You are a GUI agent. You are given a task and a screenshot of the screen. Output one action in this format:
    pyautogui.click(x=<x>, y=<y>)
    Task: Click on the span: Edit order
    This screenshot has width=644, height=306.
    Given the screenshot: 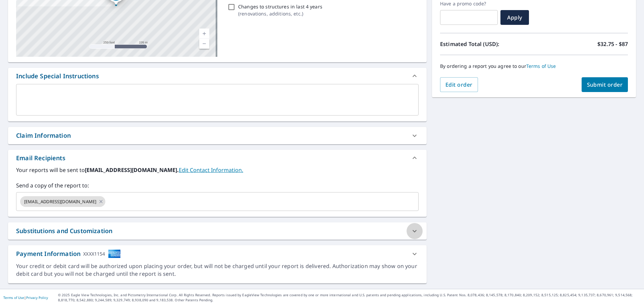 What is the action you would take?
    pyautogui.click(x=459, y=84)
    